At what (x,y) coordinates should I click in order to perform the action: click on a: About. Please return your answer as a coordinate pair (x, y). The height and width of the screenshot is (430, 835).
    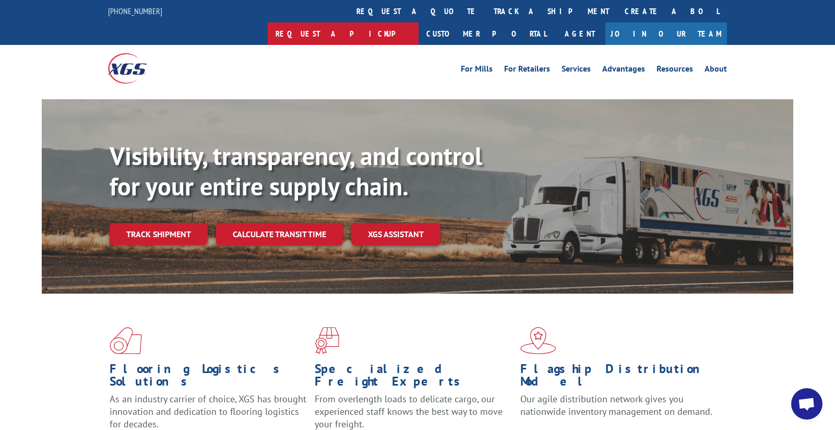
    Looking at the image, I should click on (716, 70).